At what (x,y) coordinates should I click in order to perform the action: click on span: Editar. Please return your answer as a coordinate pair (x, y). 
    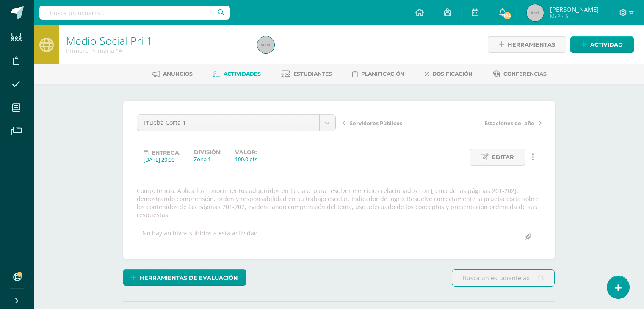
    Looking at the image, I should click on (503, 157).